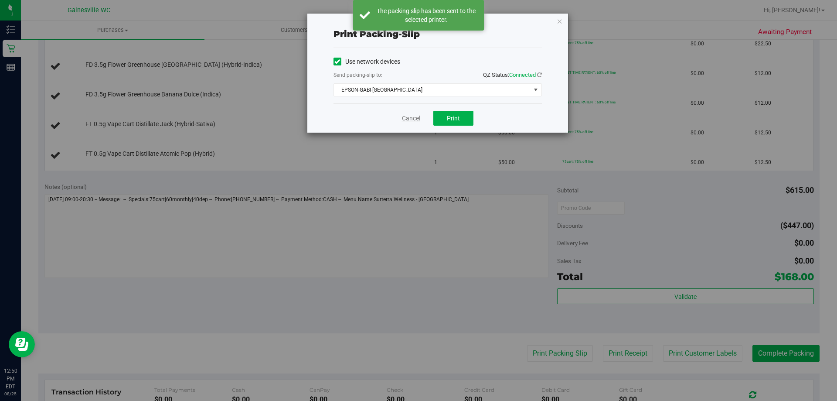 Image resolution: width=837 pixels, height=401 pixels. What do you see at coordinates (453, 118) in the screenshot?
I see `span: Print` at bounding box center [453, 118].